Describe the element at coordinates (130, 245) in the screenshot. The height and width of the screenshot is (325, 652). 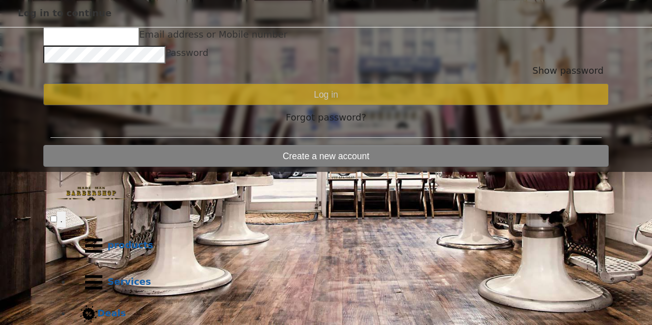
I see `b: products` at that location.